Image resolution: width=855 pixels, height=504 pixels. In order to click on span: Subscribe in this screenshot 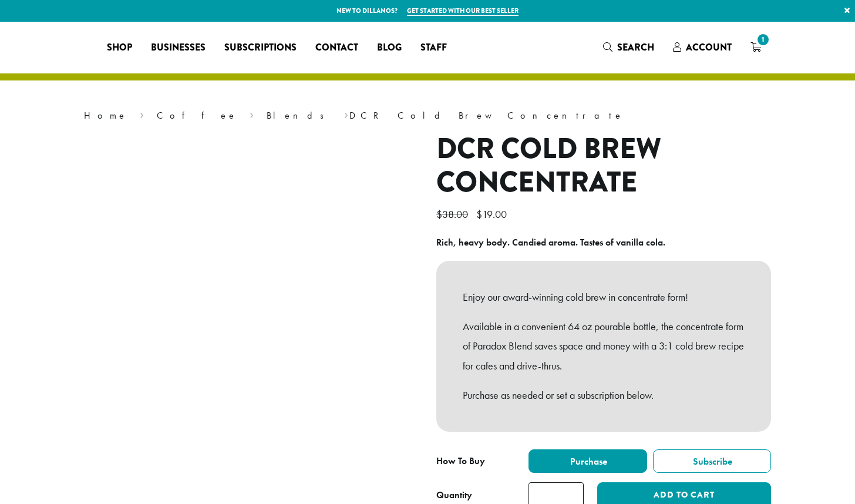, I will do `click(712, 461)`.